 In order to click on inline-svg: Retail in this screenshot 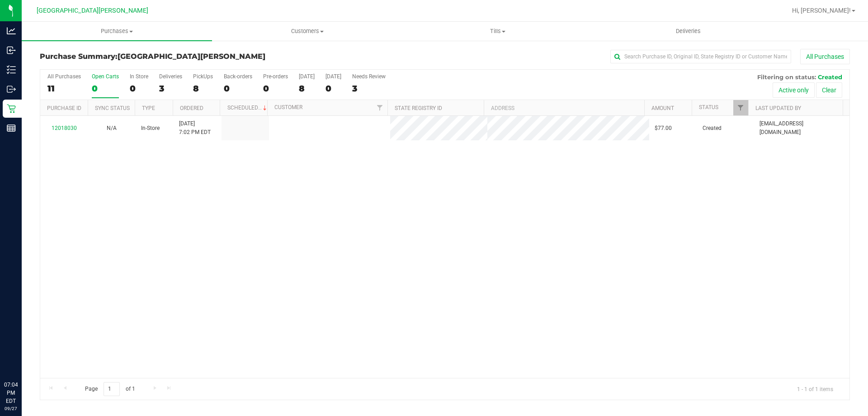, I will do `click(11, 108)`.